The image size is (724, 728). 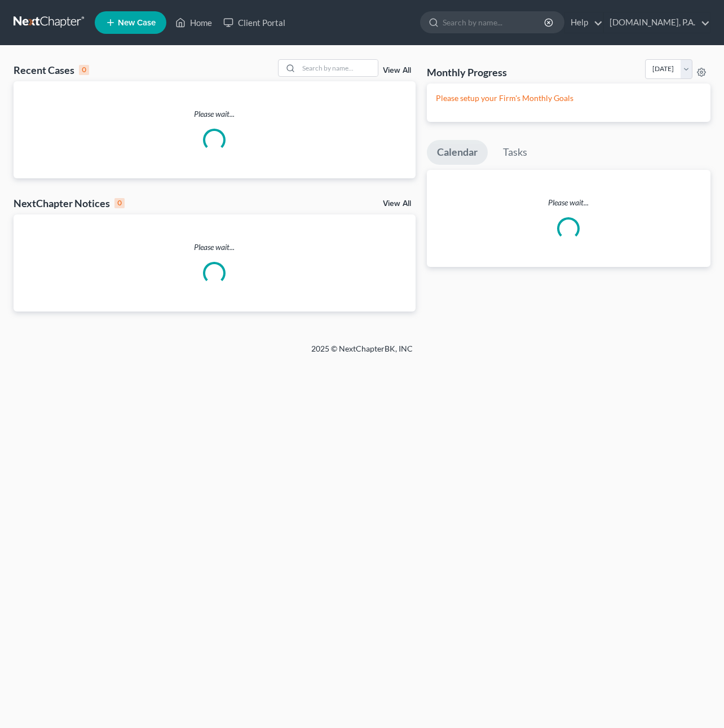 I want to click on a: Calendar, so click(x=458, y=152).